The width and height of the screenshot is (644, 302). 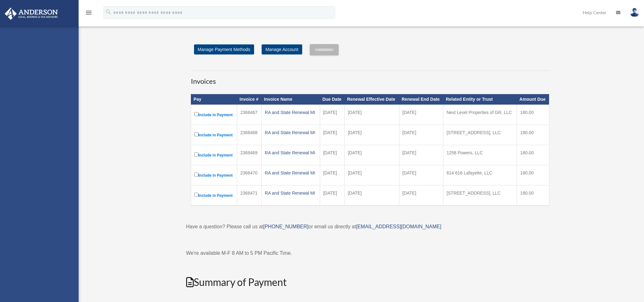 What do you see at coordinates (332, 99) in the screenshot?
I see `th: Due Date` at bounding box center [332, 99].